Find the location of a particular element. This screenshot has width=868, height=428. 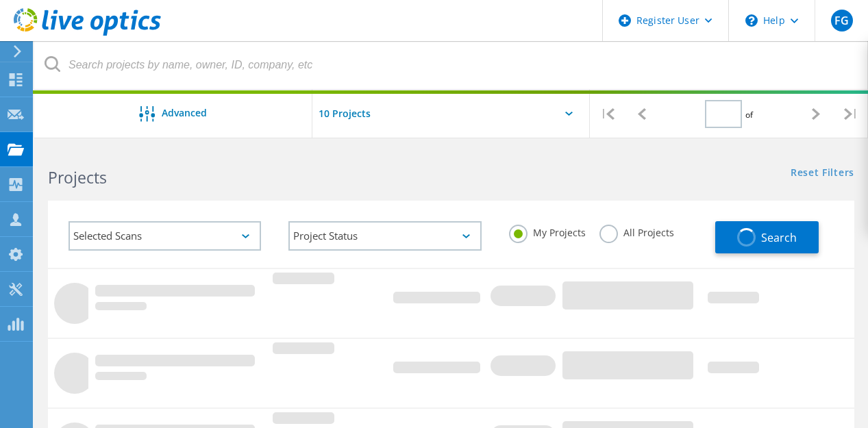

svg: \n is located at coordinates (752, 21).